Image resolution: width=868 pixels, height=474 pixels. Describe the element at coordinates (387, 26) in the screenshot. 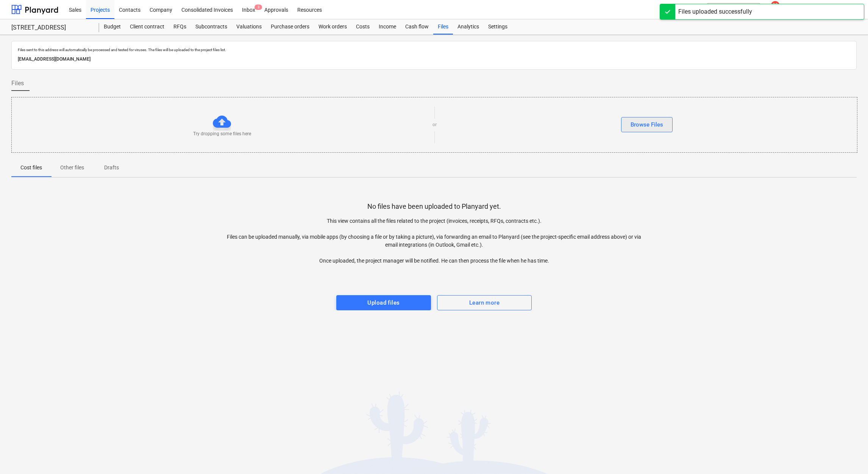

I see `div: Income` at that location.